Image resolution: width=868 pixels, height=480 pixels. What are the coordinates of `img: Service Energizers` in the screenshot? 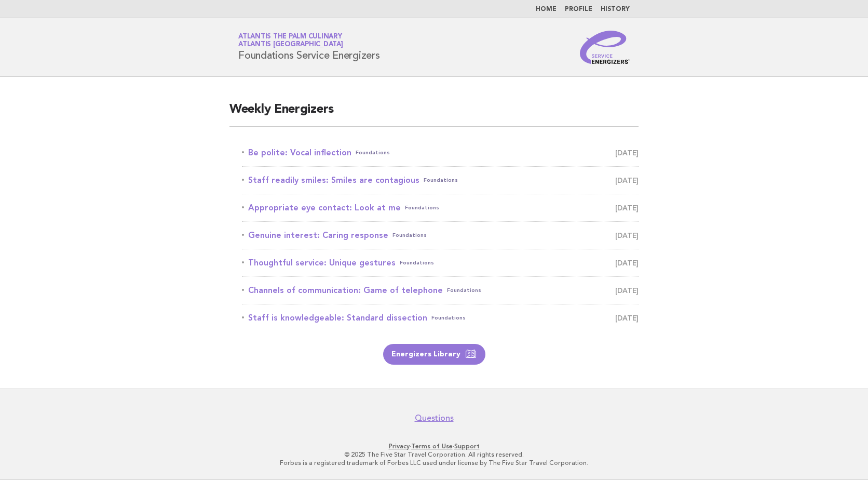 It's located at (605, 47).